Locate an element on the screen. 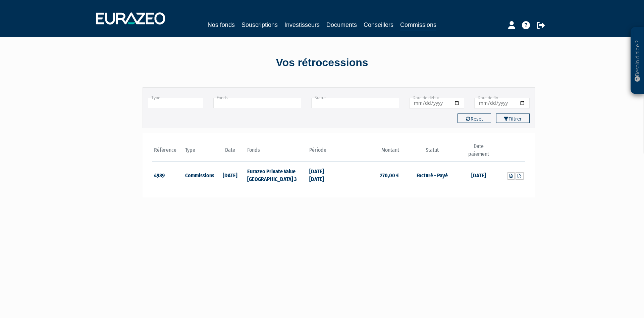 The height and width of the screenshot is (318, 644). th: Statut is located at coordinates (432, 152).